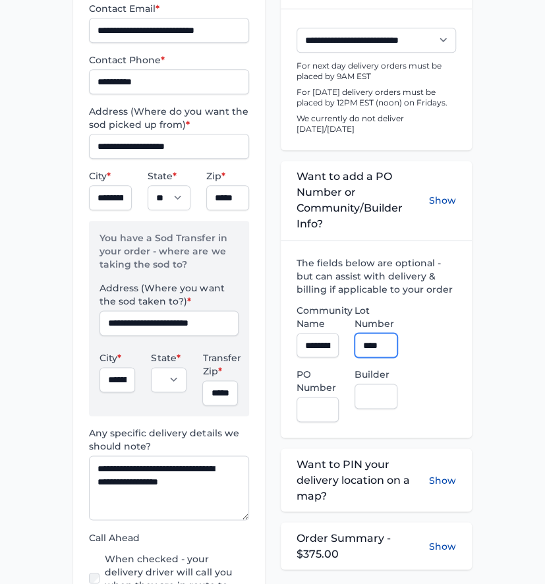 Image resolution: width=545 pixels, height=584 pixels. Describe the element at coordinates (220, 364) in the screenshot. I see `label: Transfer Zip` at that location.